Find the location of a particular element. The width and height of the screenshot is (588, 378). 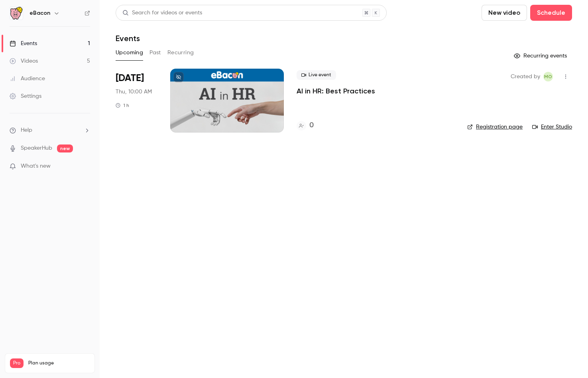

span: MO is located at coordinates (548, 77).